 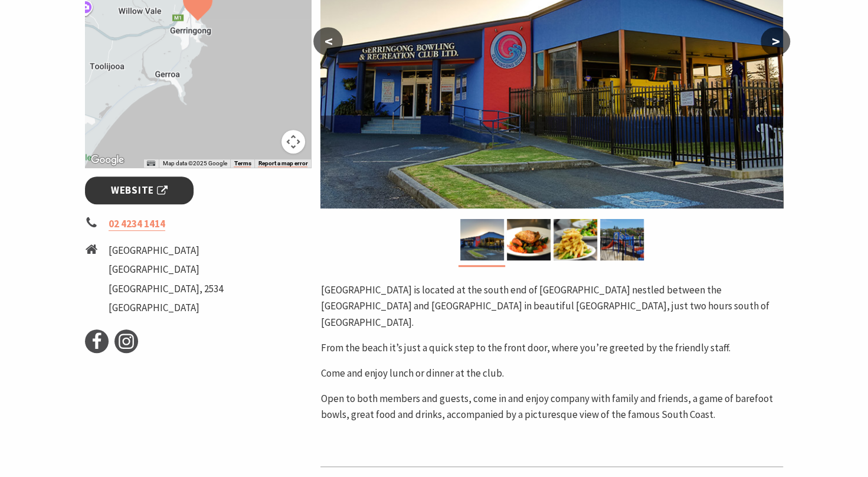 I want to click on span: Website, so click(x=139, y=190).